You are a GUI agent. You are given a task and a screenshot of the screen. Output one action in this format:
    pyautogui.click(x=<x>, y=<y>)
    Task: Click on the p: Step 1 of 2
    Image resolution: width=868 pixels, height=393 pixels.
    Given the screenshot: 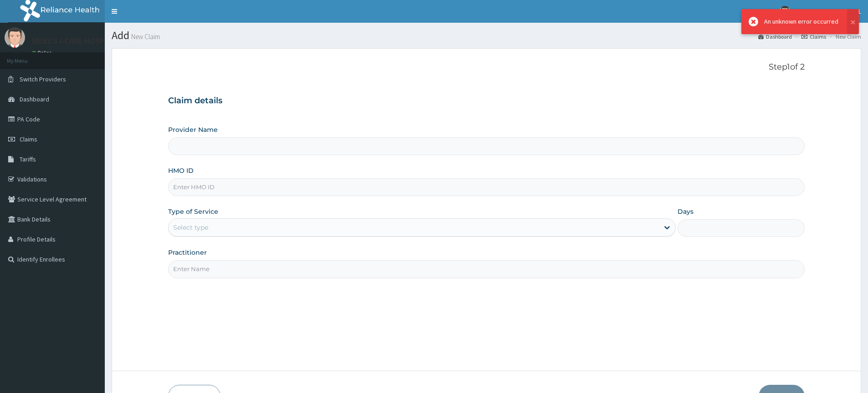 What is the action you would take?
    pyautogui.click(x=486, y=68)
    